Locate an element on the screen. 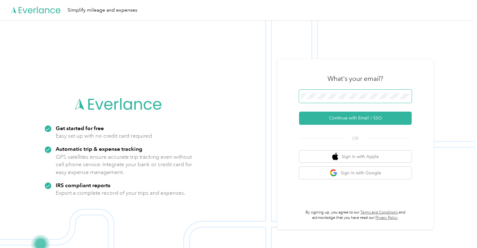 The height and width of the screenshot is (248, 477). p: Easy set up with no credit card required is located at coordinates (104, 135).